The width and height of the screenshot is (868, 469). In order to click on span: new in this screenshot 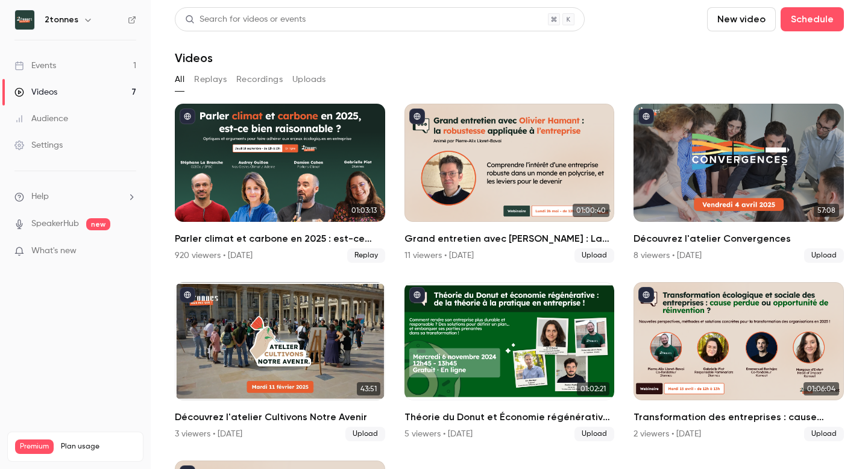, I will do `click(98, 224)`.